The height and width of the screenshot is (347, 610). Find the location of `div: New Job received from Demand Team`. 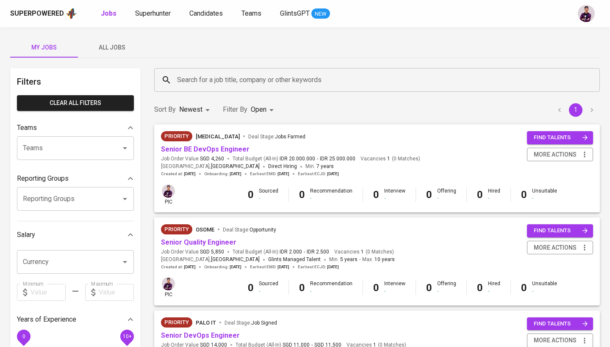

div: New Job received from Demand Team is located at coordinates (177, 136).